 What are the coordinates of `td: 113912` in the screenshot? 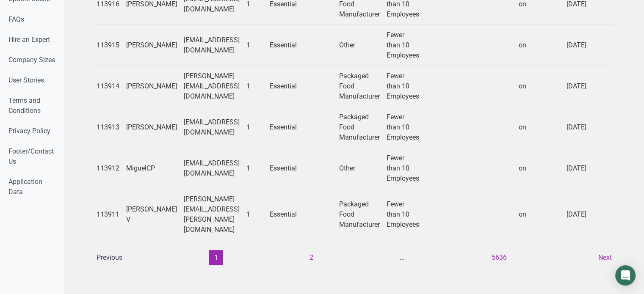 It's located at (108, 169).